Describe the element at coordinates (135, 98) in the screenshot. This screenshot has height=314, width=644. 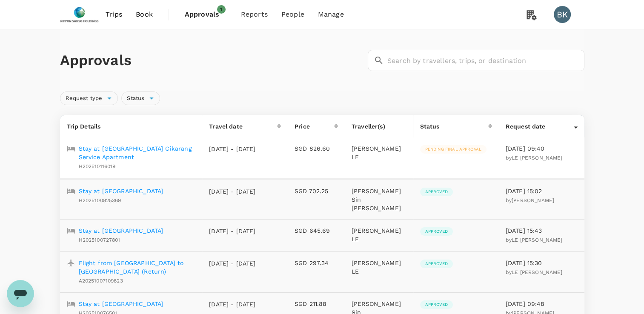
I see `span: Status` at that location.